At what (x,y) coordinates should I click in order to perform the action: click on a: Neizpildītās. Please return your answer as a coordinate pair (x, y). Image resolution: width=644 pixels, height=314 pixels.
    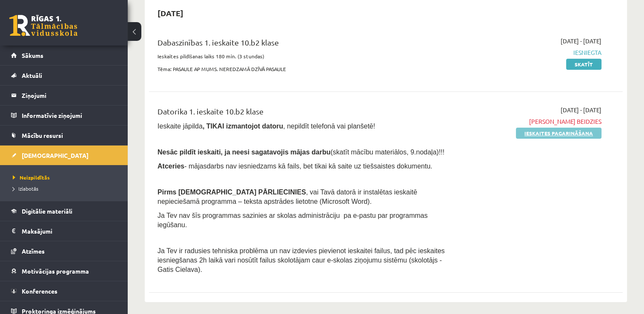
    Looking at the image, I should click on (66, 178).